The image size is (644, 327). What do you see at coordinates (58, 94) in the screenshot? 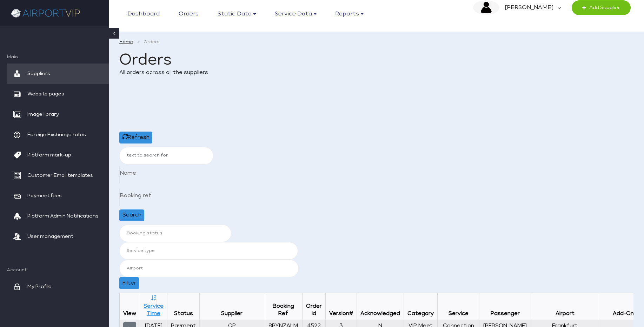
I see `a: Website pages` at bounding box center [58, 94].